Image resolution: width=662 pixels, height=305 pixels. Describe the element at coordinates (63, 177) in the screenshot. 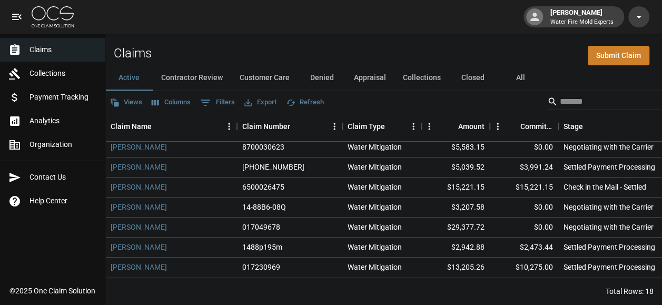

I see `span: Contact Us` at that location.